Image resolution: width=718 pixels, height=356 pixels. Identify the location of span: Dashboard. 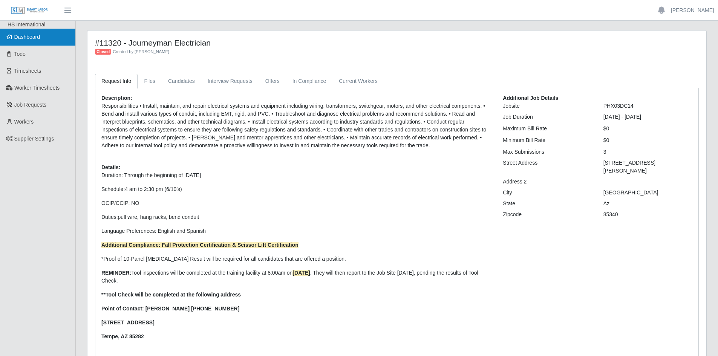
(27, 37).